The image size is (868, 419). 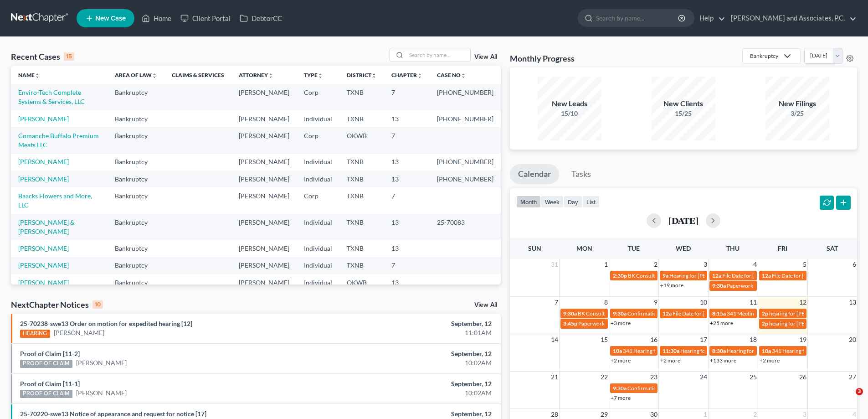 What do you see at coordinates (704, 339) in the screenshot?
I see `span: 17` at bounding box center [704, 339].